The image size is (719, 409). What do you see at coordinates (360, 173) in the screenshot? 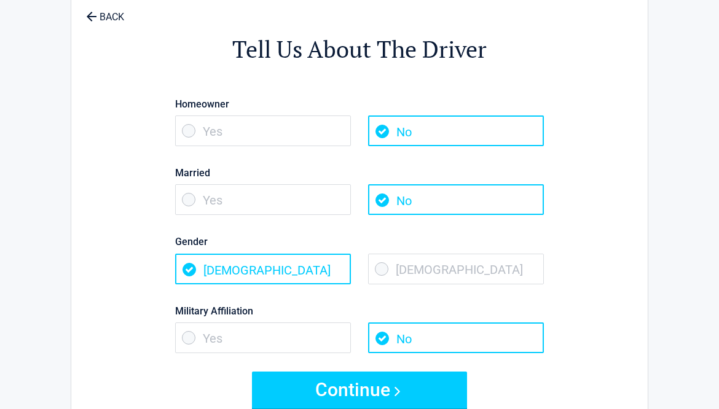
I see `label: Married` at bounding box center [360, 173].